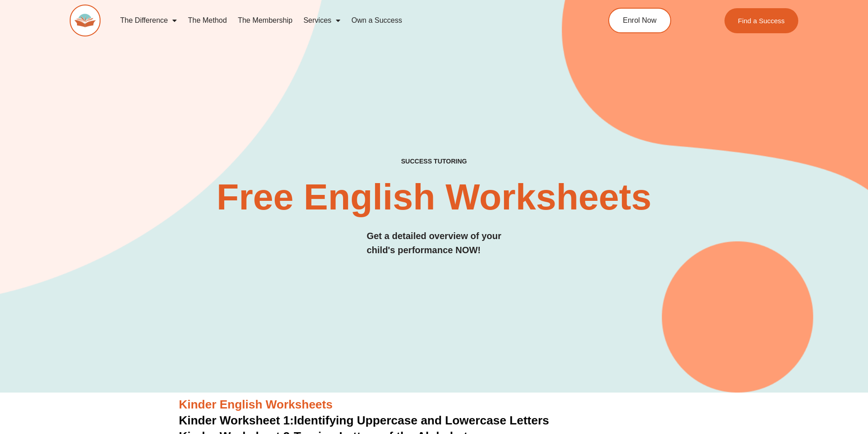  Describe the element at coordinates (640, 20) in the screenshot. I see `a: Enrol Now` at that location.